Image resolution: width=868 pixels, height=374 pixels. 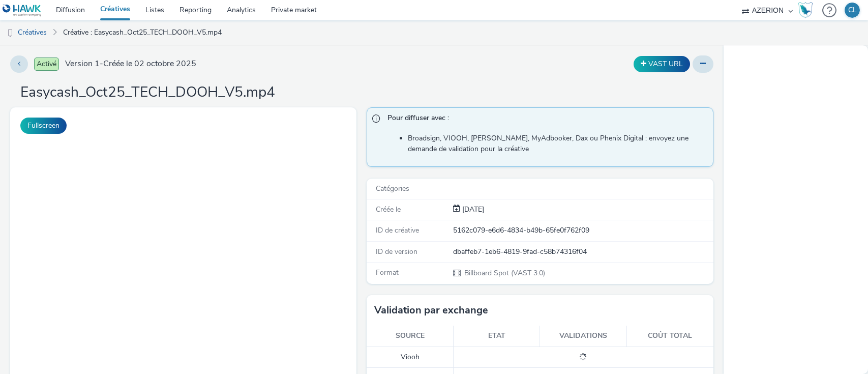 What do you see at coordinates (388, 209) in the screenshot?
I see `span: Créée le` at bounding box center [388, 209].